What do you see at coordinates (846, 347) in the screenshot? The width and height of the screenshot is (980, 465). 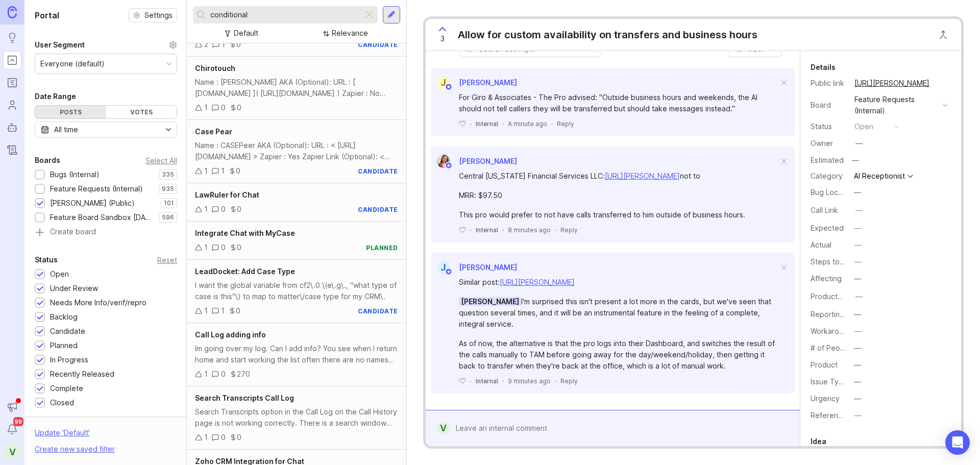 I see `label: # of People Affected` at bounding box center [846, 347].